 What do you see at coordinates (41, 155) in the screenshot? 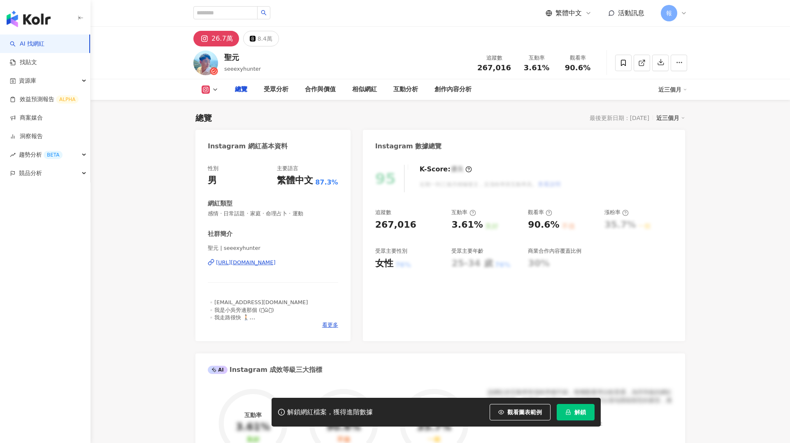
I see `span: 趨勢分析` at bounding box center [41, 155].